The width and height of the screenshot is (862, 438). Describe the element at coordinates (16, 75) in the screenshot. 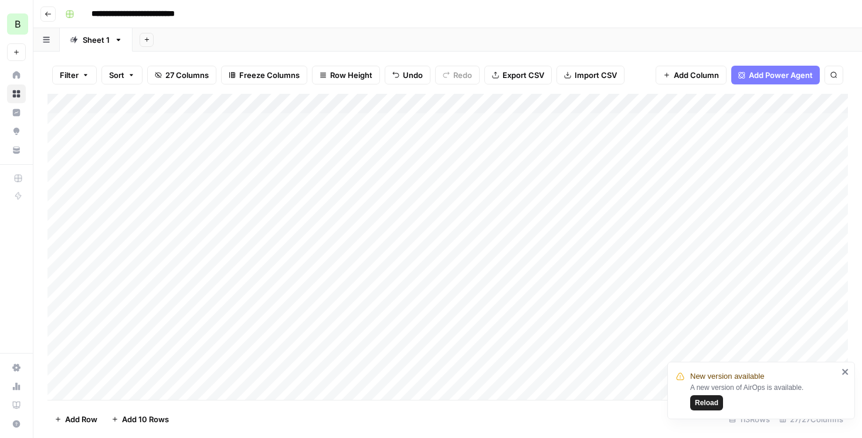

I see `a: Home` at that location.